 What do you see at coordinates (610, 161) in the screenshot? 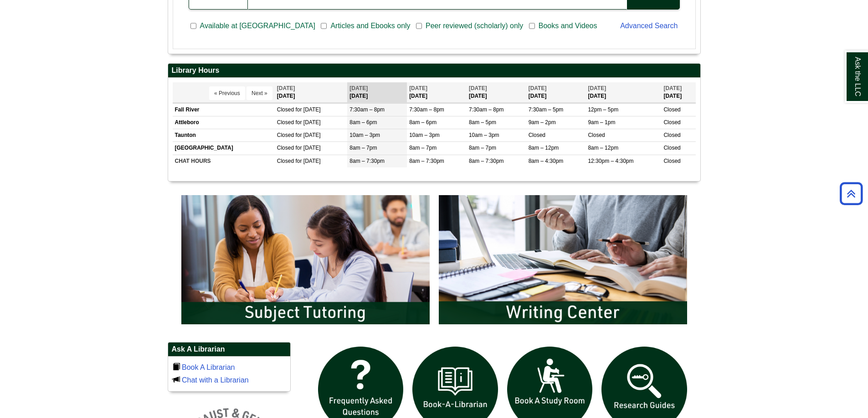
I see `span: 12:30pm – 4:30pm` at bounding box center [610, 161].